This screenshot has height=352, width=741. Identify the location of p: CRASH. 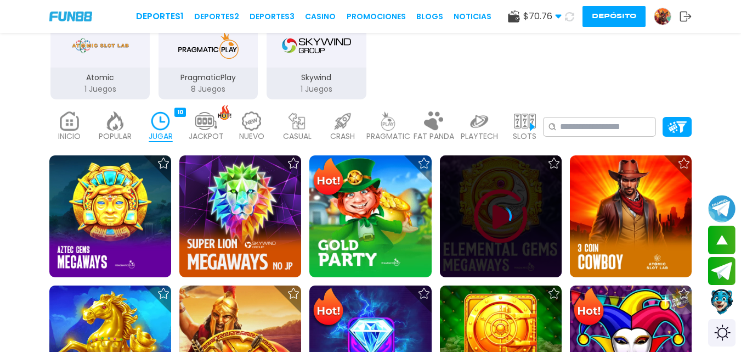
(342, 136).